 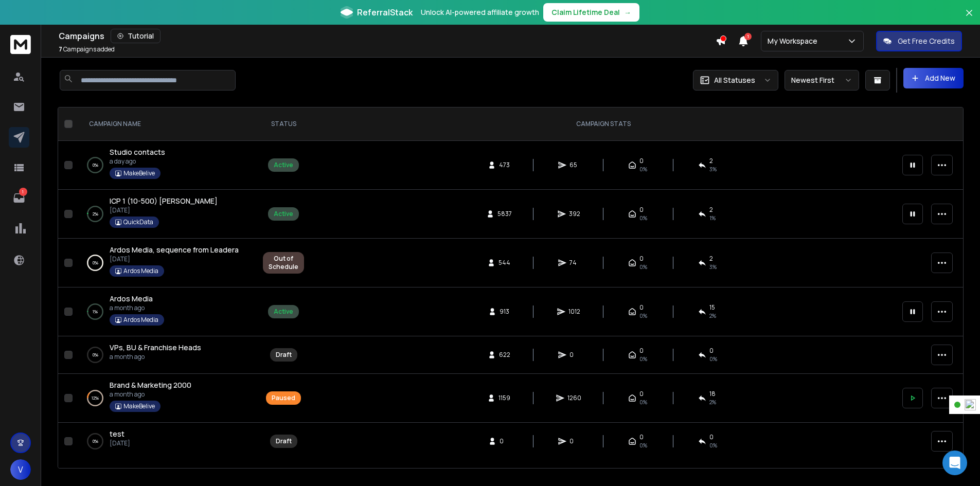 I want to click on a: 1, so click(x=19, y=198).